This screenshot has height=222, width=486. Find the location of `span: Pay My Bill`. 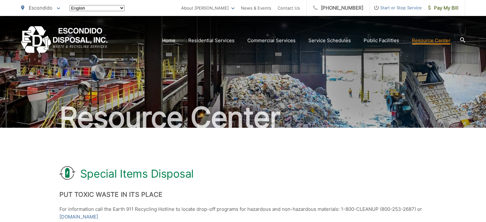

span: Pay My Bill is located at coordinates (443, 8).